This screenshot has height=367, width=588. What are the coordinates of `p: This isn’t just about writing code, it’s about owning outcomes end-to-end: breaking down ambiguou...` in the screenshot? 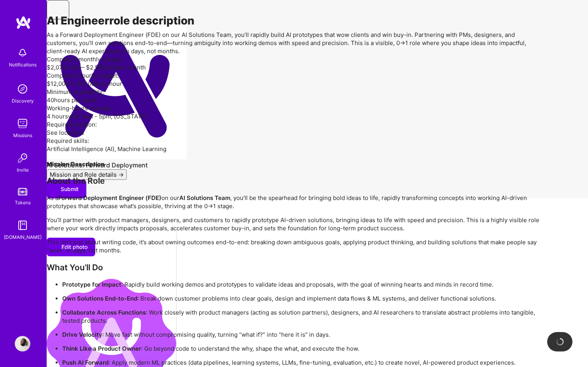 It's located at (294, 246).